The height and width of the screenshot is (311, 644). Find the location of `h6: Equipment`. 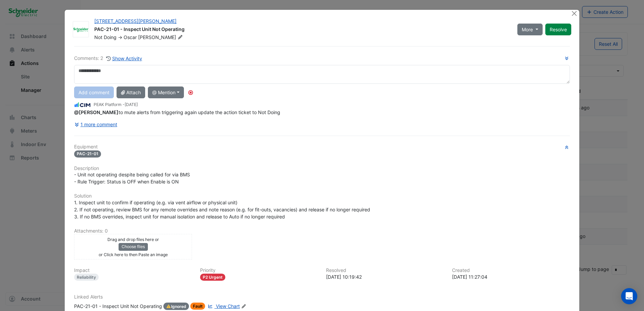

h6: Equipment is located at coordinates (322, 146).